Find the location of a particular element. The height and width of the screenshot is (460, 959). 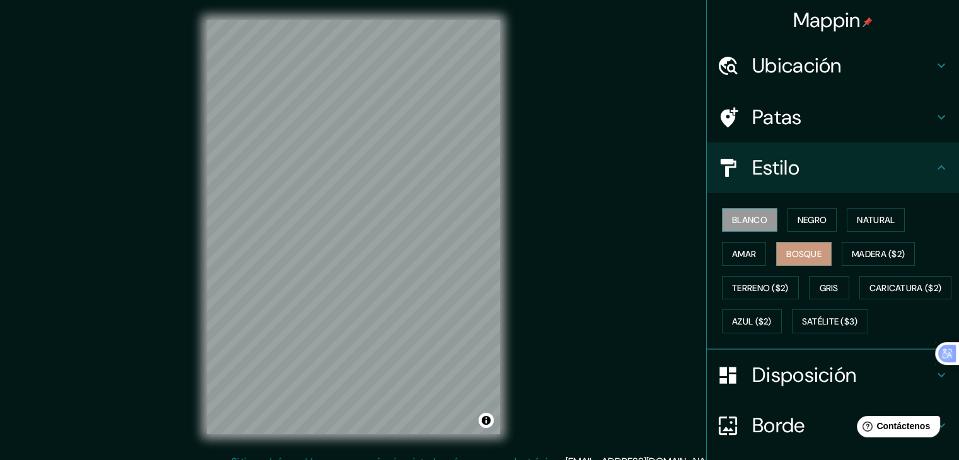

font: Terreno ($2) is located at coordinates (761, 288).